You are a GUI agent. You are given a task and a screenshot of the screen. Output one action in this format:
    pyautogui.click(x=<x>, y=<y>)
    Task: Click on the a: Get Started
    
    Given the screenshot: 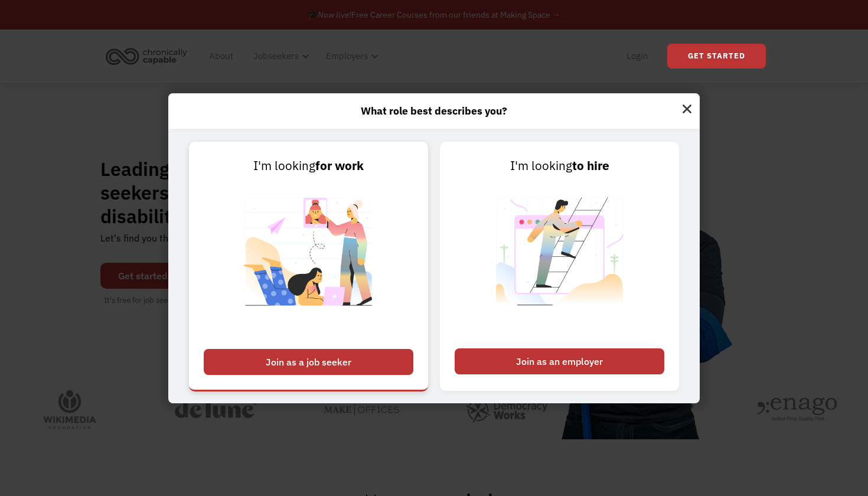 What is the action you would take?
    pyautogui.click(x=716, y=57)
    